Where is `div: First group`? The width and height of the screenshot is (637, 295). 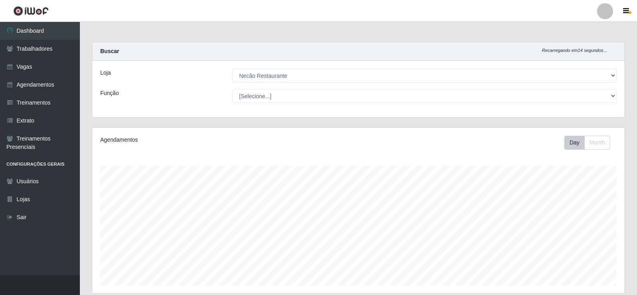 div: First group is located at coordinates (588, 143).